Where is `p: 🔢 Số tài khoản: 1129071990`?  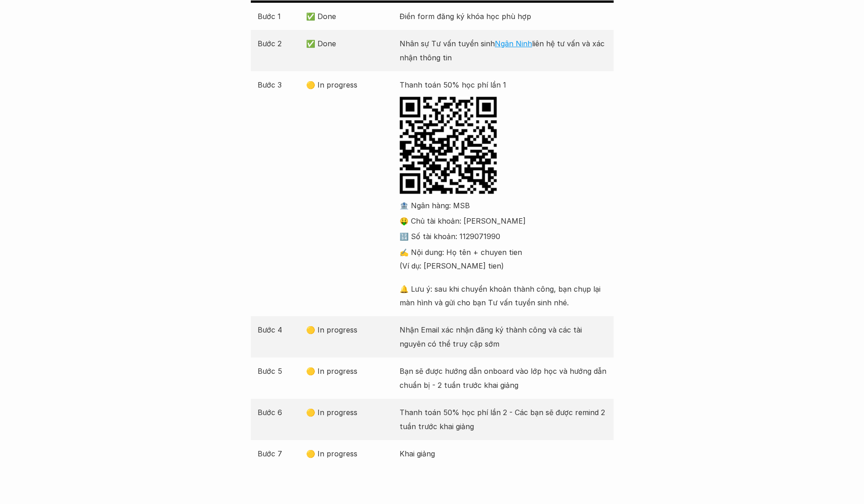 p: 🔢 Số tài khoản: 1129071990 is located at coordinates (503, 236).